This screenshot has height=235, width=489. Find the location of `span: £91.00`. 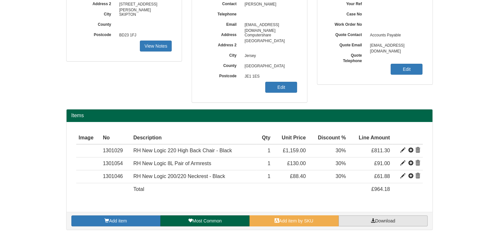

span: £91.00 is located at coordinates (382, 163).